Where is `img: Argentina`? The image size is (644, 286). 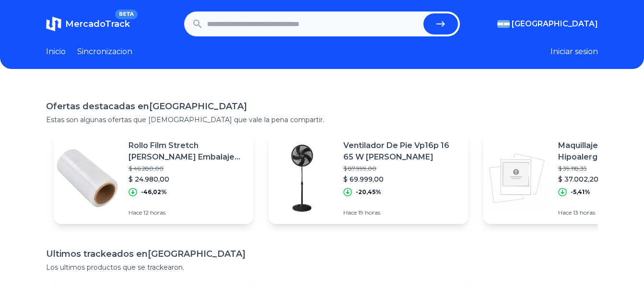 img: Argentina is located at coordinates (504, 24).